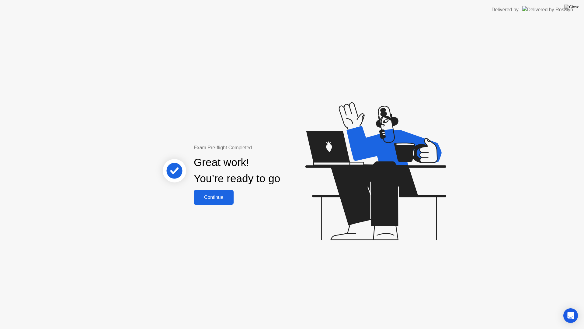 This screenshot has width=584, height=329. Describe the element at coordinates (572, 7) in the screenshot. I see `img: Close` at that location.